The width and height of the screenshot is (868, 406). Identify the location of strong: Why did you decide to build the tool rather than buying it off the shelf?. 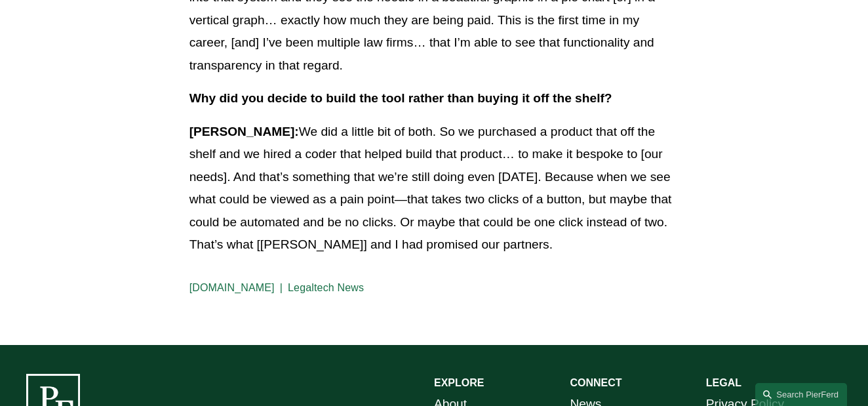
(400, 98).